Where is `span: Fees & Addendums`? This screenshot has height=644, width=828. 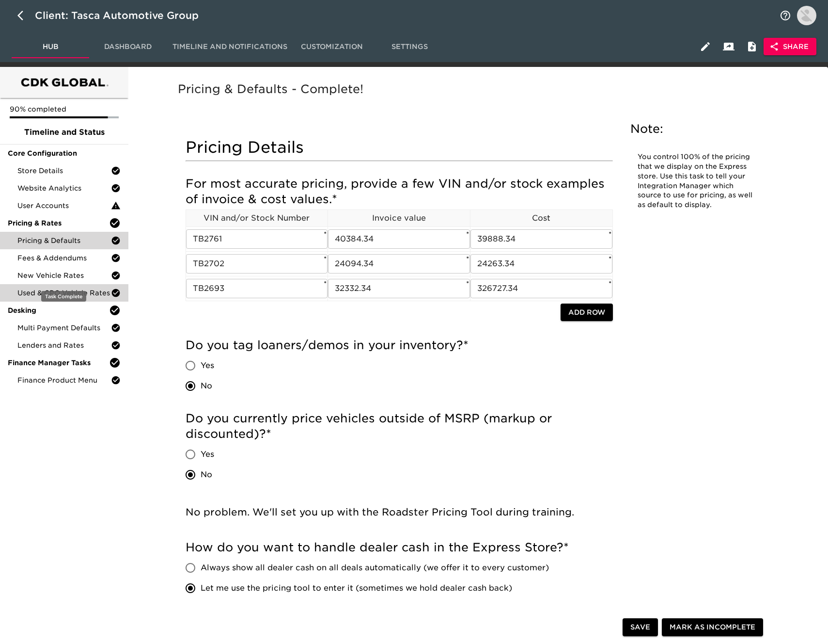
span: Fees & Addendums is located at coordinates (64, 258).